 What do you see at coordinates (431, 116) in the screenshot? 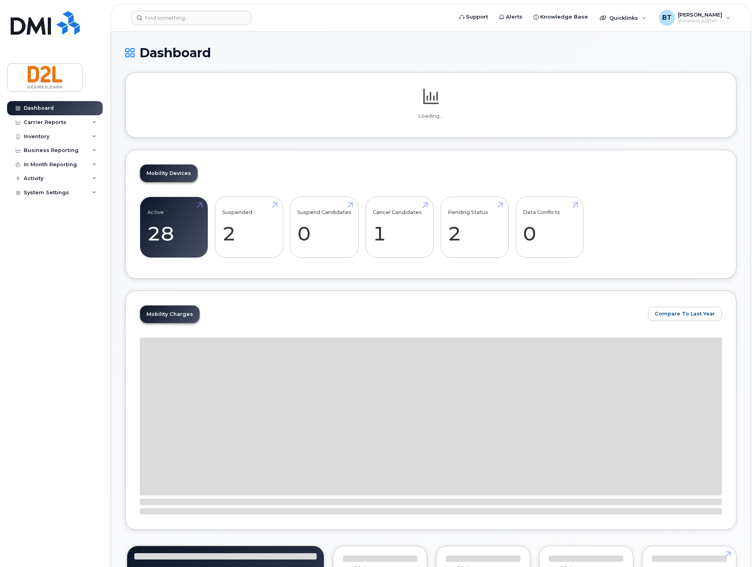
I see `p: Loading...` at bounding box center [431, 116].